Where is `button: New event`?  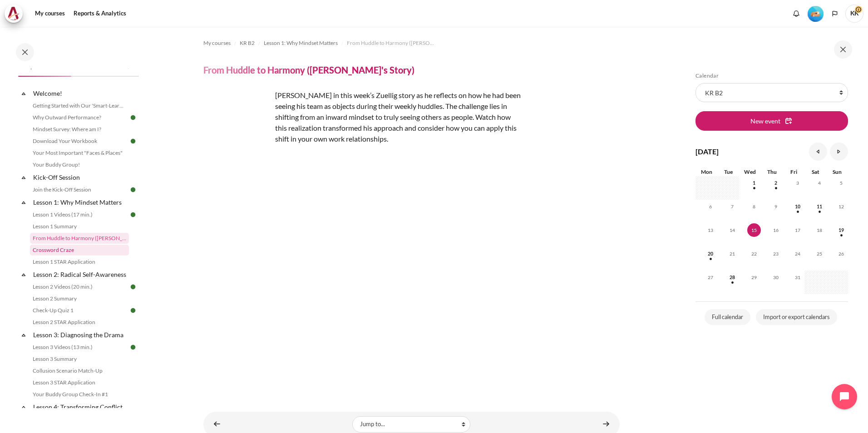 button: New event is located at coordinates (772, 121).